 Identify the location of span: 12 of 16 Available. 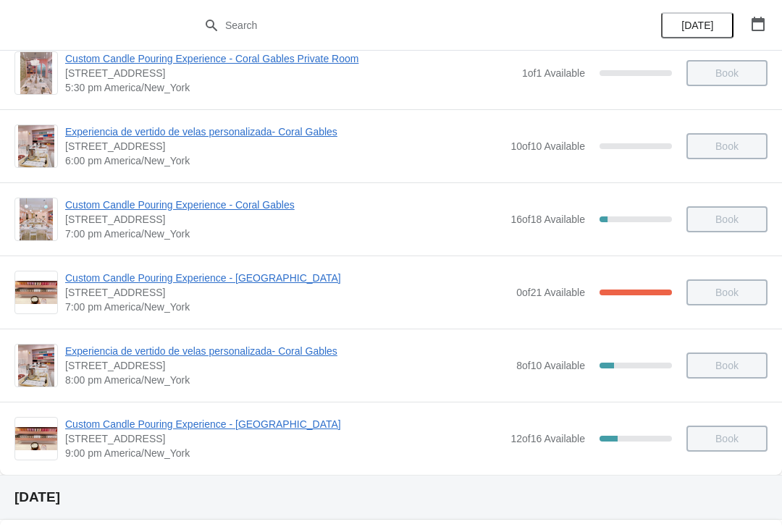
(547, 438).